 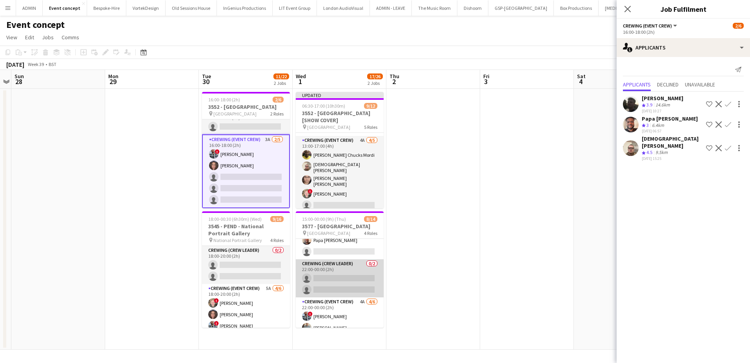 What do you see at coordinates (65, 8) in the screenshot?
I see `button: Event concept` at bounding box center [65, 8].